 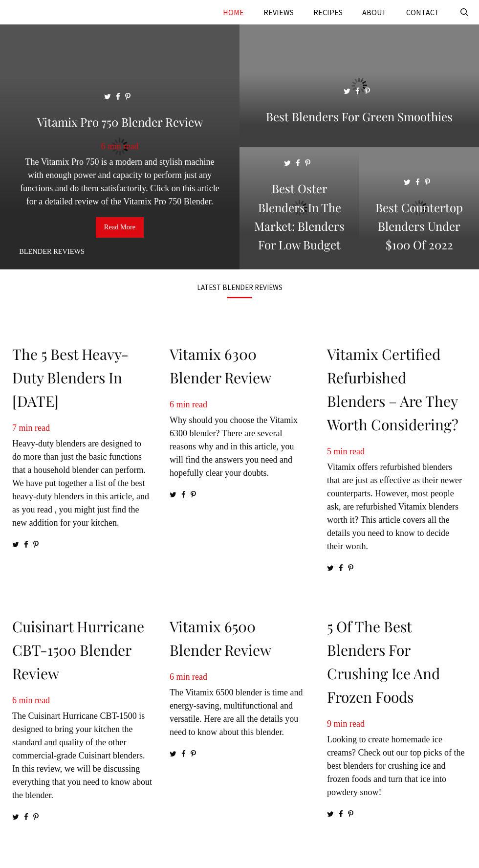 I want to click on h3: LATEST BLENDER REVIEWS, so click(x=240, y=287).